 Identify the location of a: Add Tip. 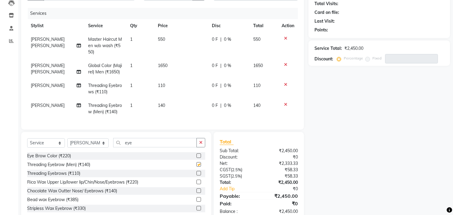
(240, 188).